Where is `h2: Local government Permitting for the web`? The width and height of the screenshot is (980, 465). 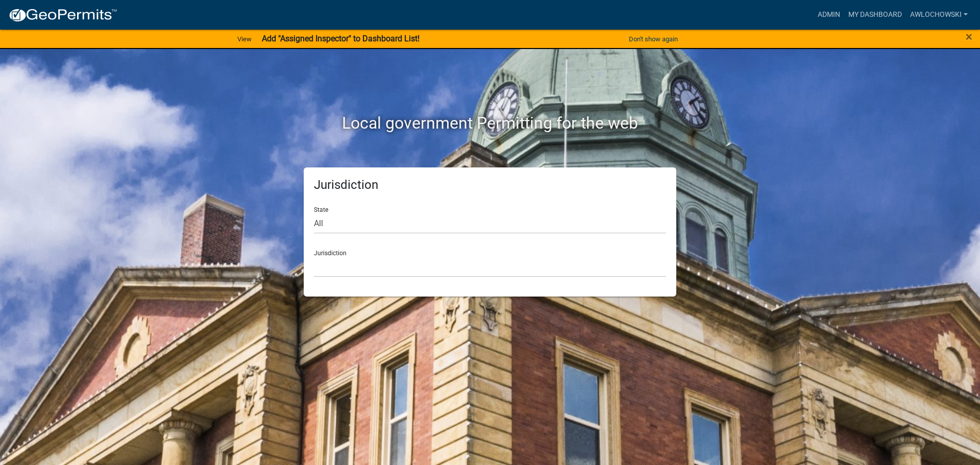
h2: Local government Permitting for the web is located at coordinates (490, 123).